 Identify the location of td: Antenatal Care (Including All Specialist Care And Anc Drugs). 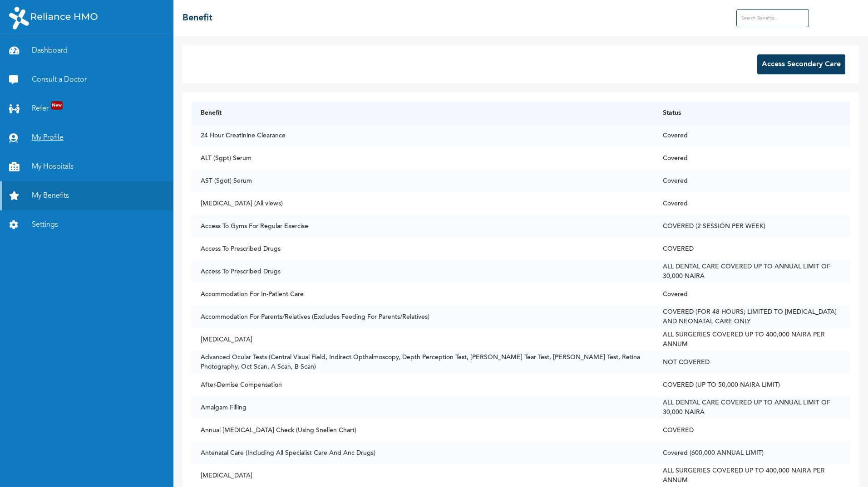
(422, 454).